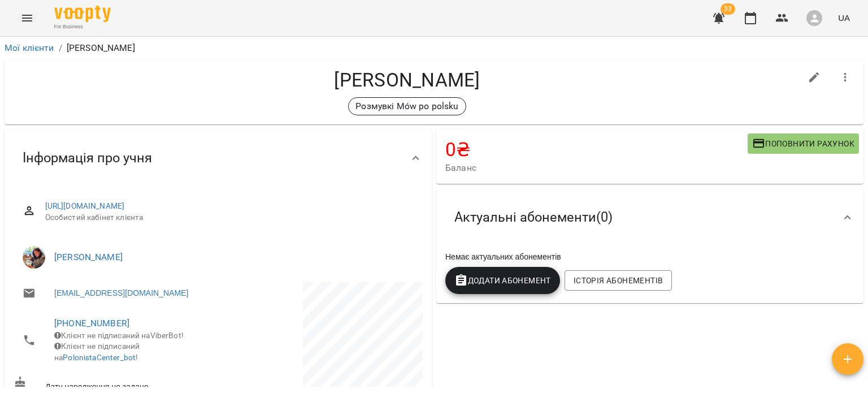  What do you see at coordinates (803, 143) in the screenshot?
I see `span: Поповнити рахунок` at bounding box center [803, 143].